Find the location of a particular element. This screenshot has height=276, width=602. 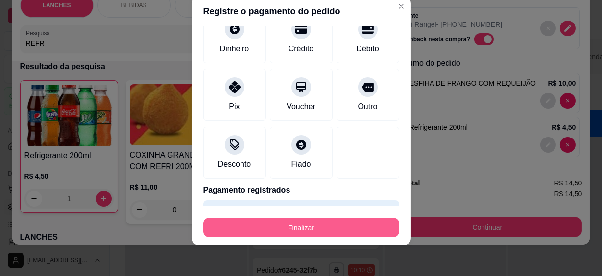

div: Débito is located at coordinates (367, 49).